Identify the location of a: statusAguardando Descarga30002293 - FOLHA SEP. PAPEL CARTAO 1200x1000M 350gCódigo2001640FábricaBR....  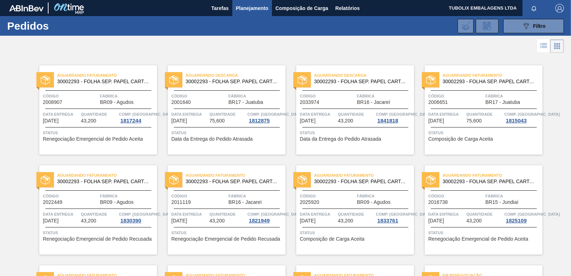
(221, 110).